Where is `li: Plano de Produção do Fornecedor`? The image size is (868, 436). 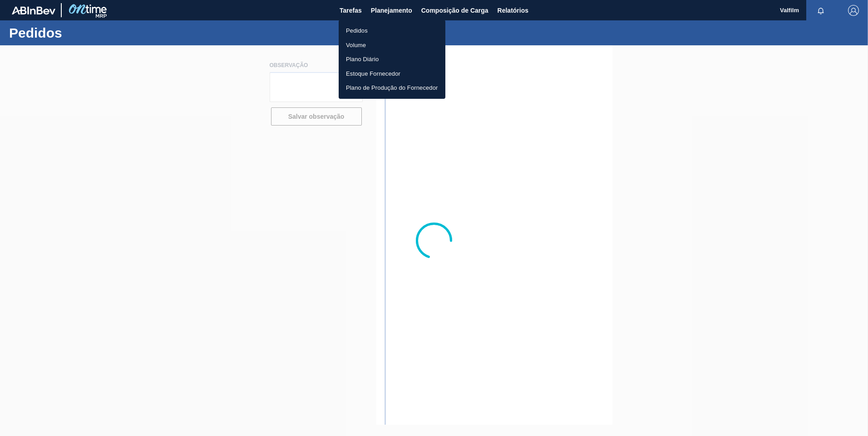 li: Plano de Produção do Fornecedor is located at coordinates (391, 88).